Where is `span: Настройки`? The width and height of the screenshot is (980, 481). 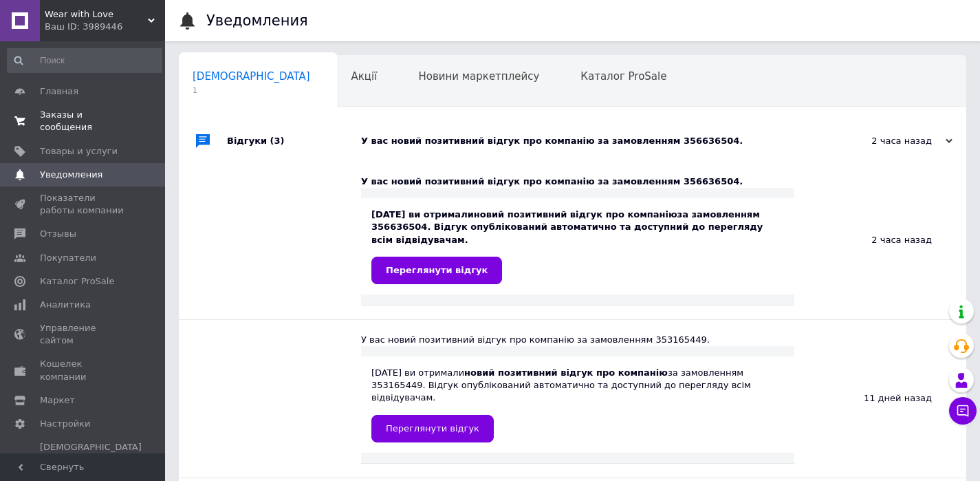 span: Настройки is located at coordinates (65, 423).